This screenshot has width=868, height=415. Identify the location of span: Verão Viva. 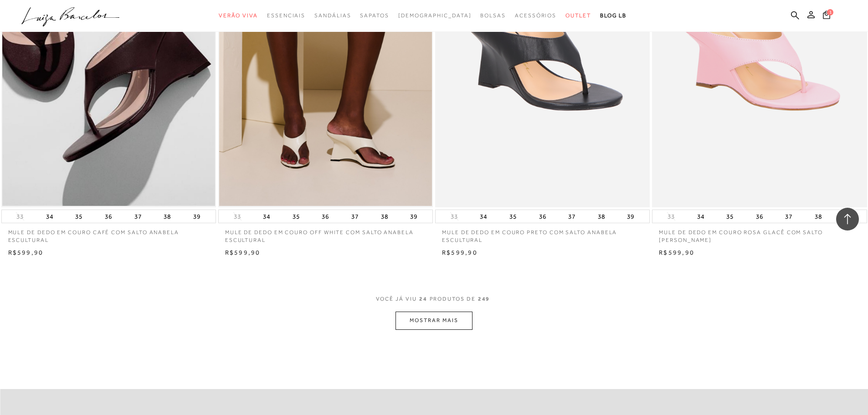
(238, 16).